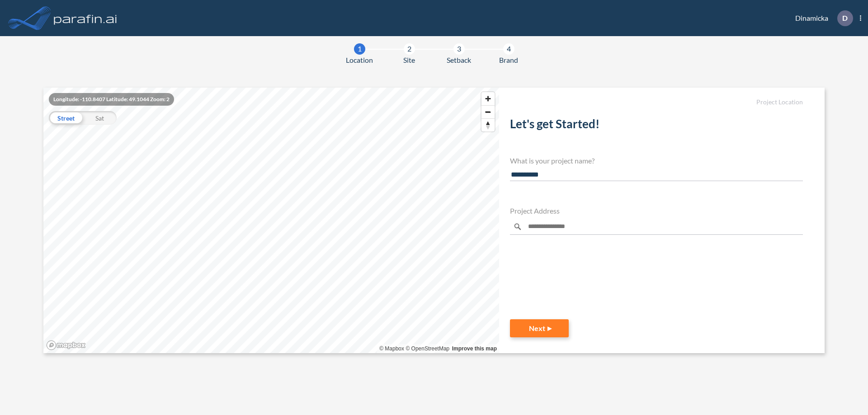  Describe the element at coordinates (508, 49) in the screenshot. I see `div: 4` at that location.